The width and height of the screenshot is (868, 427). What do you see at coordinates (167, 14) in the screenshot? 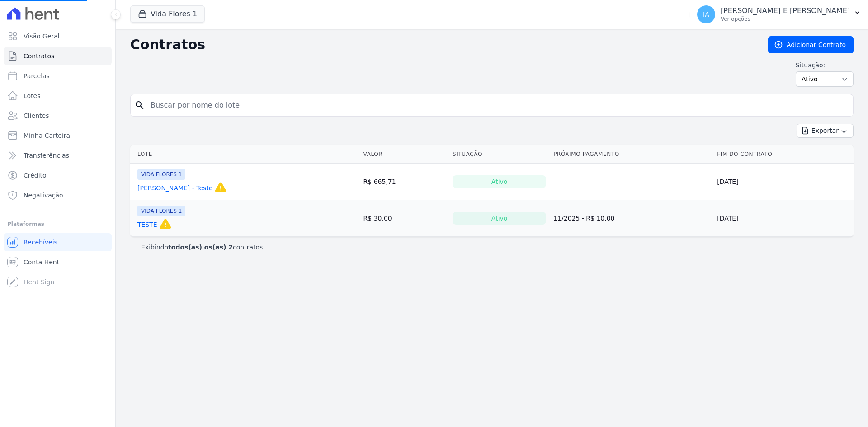
I see `button: Vida Flores 1` at bounding box center [167, 14].